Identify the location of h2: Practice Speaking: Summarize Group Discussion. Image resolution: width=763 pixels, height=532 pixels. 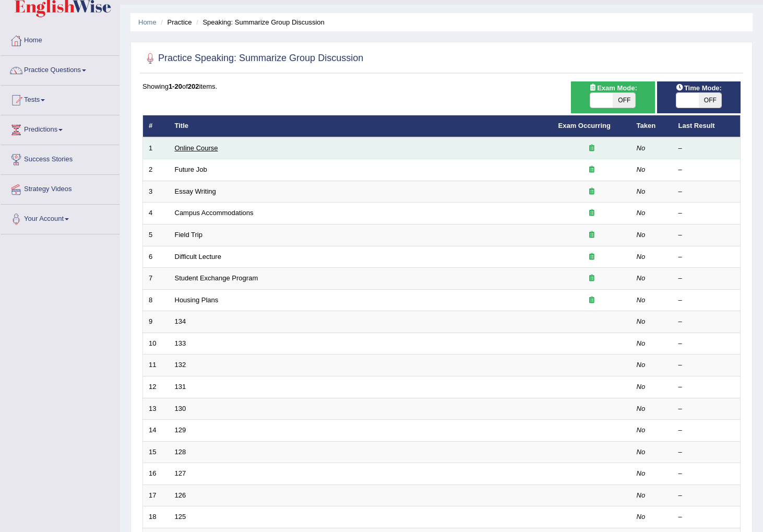
(253, 58).